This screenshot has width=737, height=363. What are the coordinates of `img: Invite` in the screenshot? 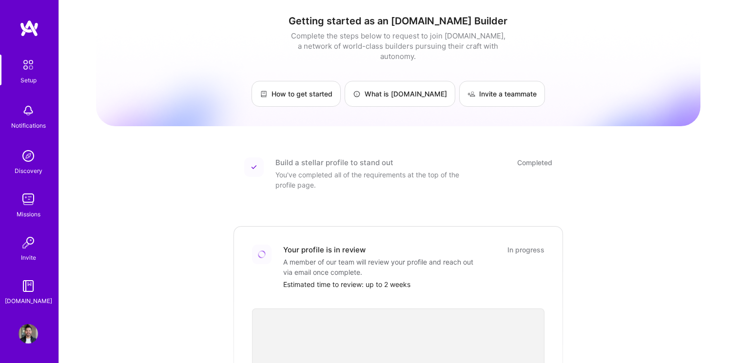 It's located at (28, 243).